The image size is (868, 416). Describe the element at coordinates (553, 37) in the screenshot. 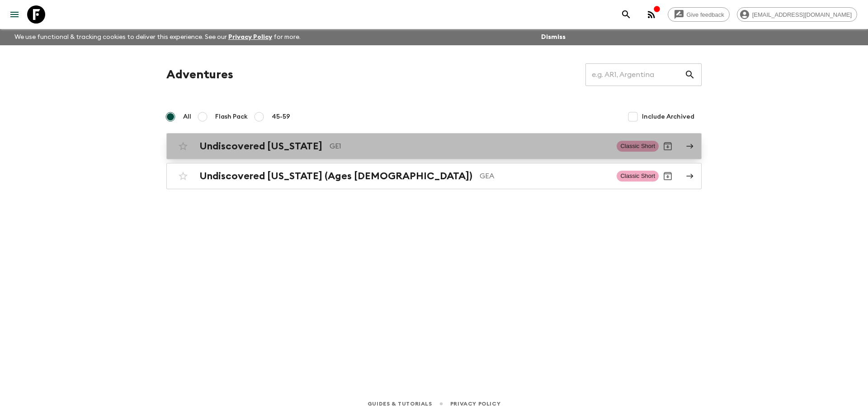

I see `button: Dismiss` at that location.